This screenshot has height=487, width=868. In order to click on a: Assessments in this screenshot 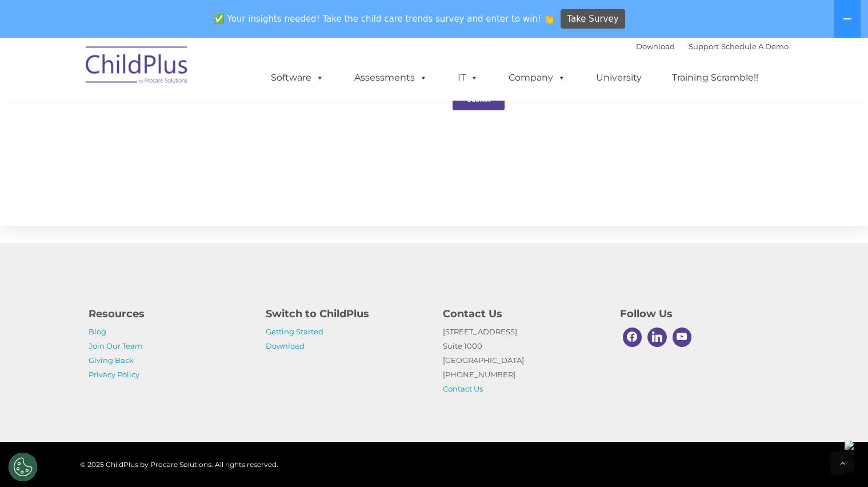, I will do `click(391, 78)`.